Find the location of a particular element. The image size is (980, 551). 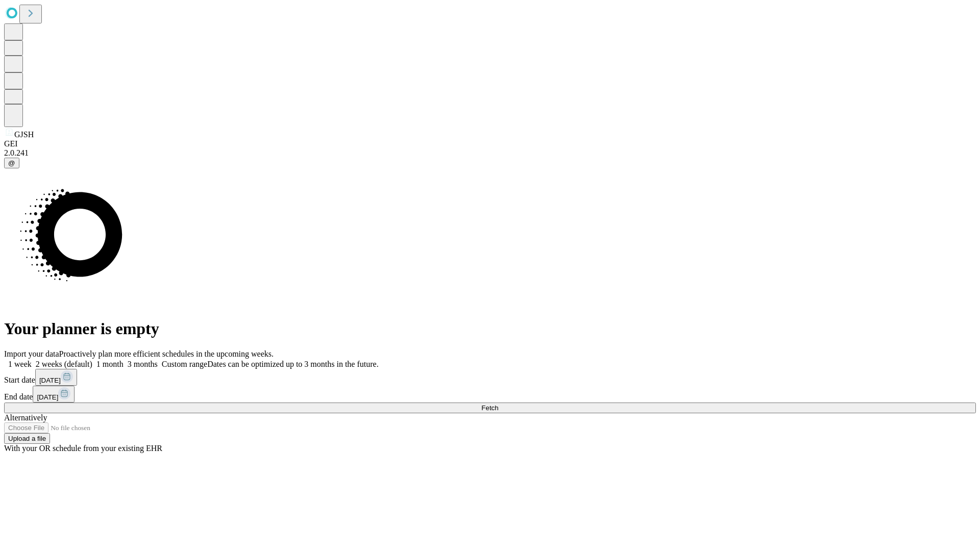

span: 3 months is located at coordinates (143, 364).